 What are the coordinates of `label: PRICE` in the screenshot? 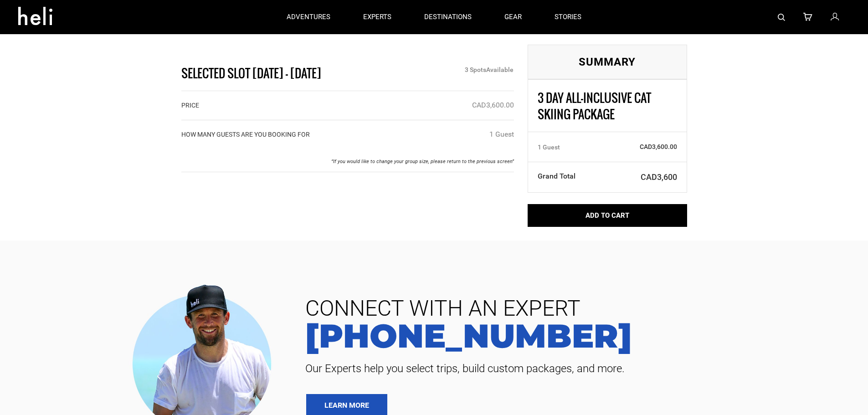 It's located at (190, 105).